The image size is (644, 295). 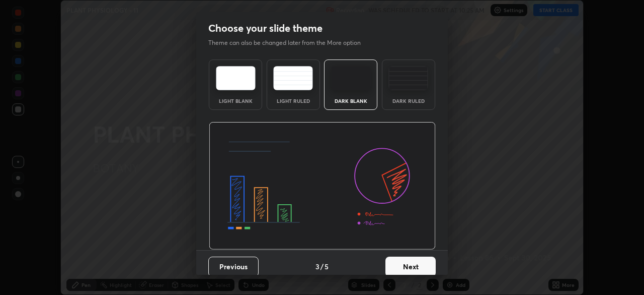 I want to click on div: Light Blank, so click(x=236, y=101).